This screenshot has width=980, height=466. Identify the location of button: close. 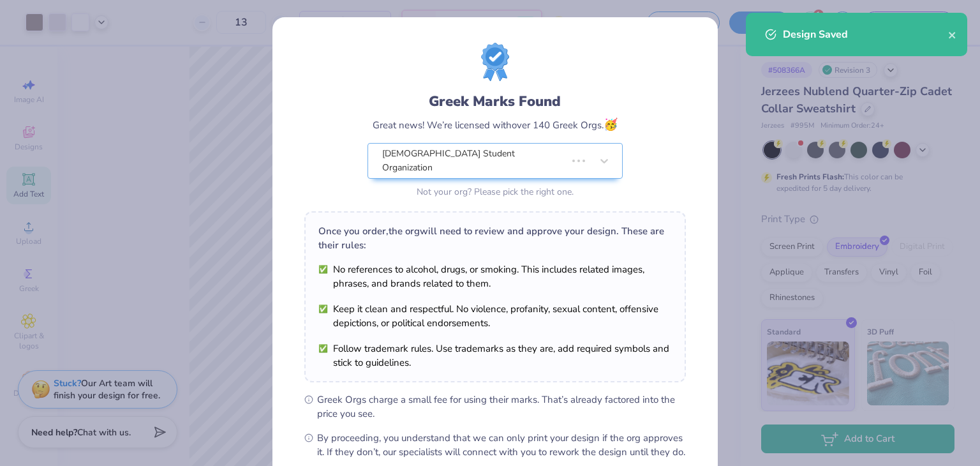
(953, 34).